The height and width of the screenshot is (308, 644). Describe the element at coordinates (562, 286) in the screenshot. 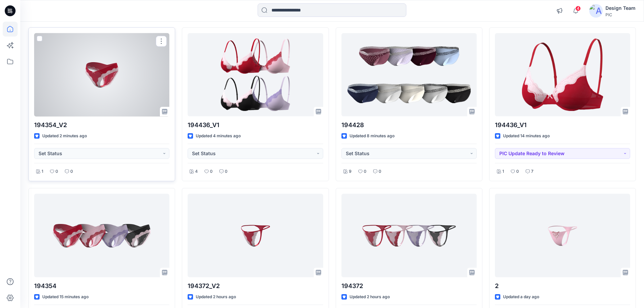

I see `p: 2` at that location.